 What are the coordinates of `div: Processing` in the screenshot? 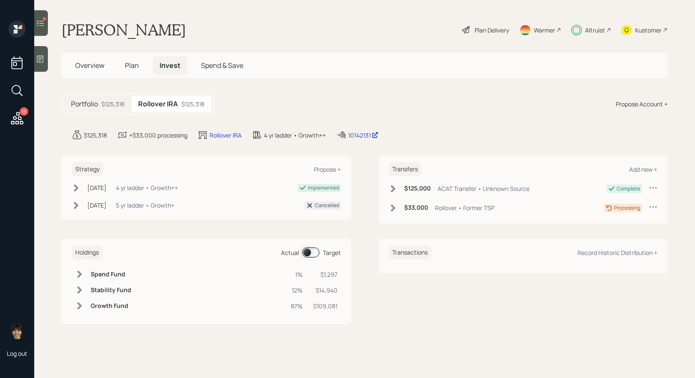 It's located at (627, 208).